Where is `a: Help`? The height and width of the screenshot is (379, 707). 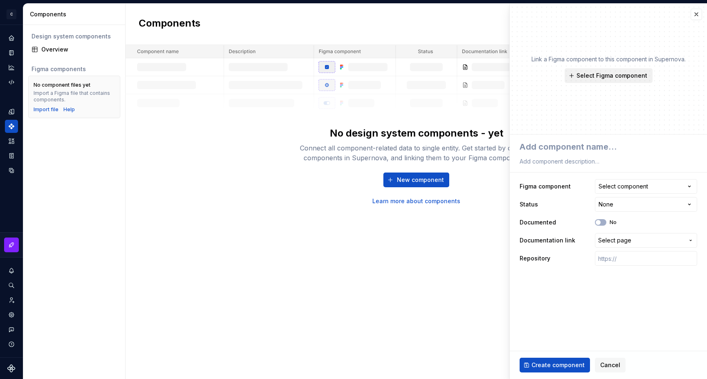 a: Help is located at coordinates (69, 110).